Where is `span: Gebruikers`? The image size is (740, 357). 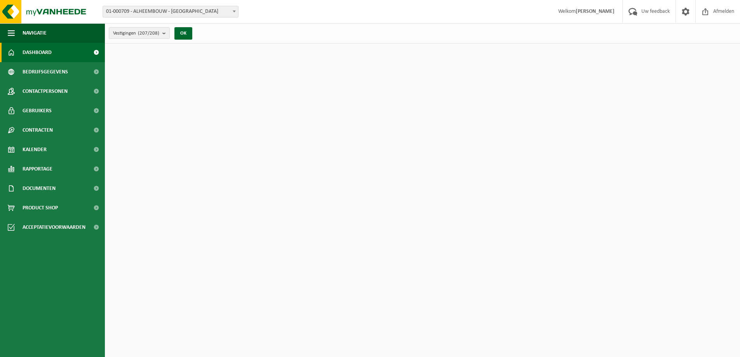
span: Gebruikers is located at coordinates (37, 111).